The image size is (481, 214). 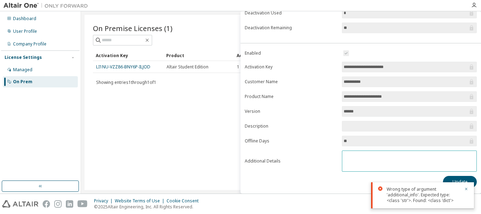 I want to click on img: Altair One, so click(x=48, y=6).